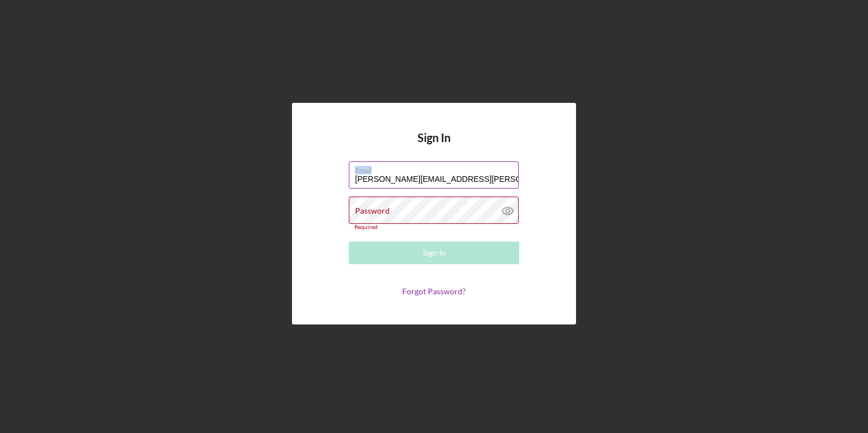 The image size is (868, 433). I want to click on label: Password, so click(372, 211).